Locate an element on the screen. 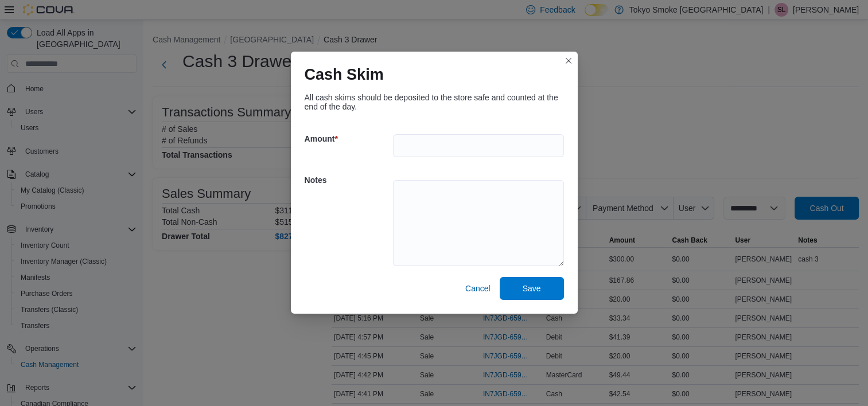 The width and height of the screenshot is (868, 406). h5: Notes is located at coordinates (348, 180).